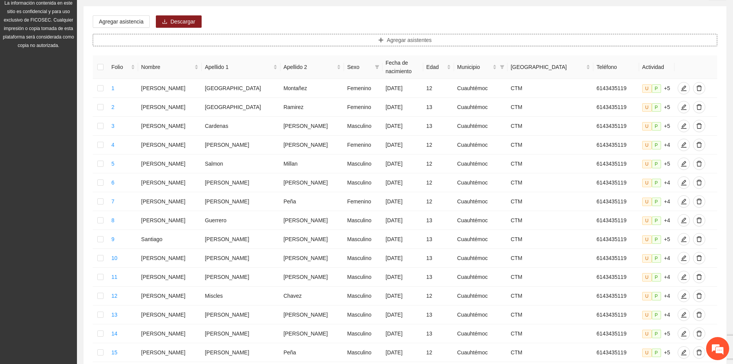  I want to click on a: 8, so click(113, 220).